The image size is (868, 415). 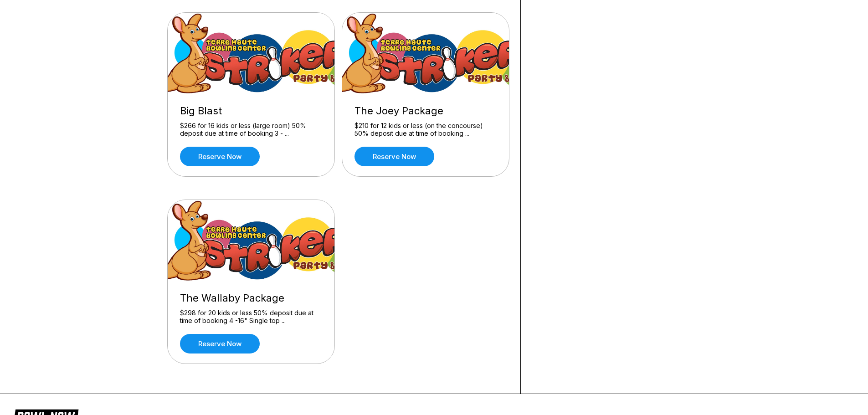 What do you see at coordinates (251, 130) in the screenshot?
I see `div: $266 for 16 kids or less (large room) 50% deposit due at time of booking 3 - ...` at bounding box center [251, 130].